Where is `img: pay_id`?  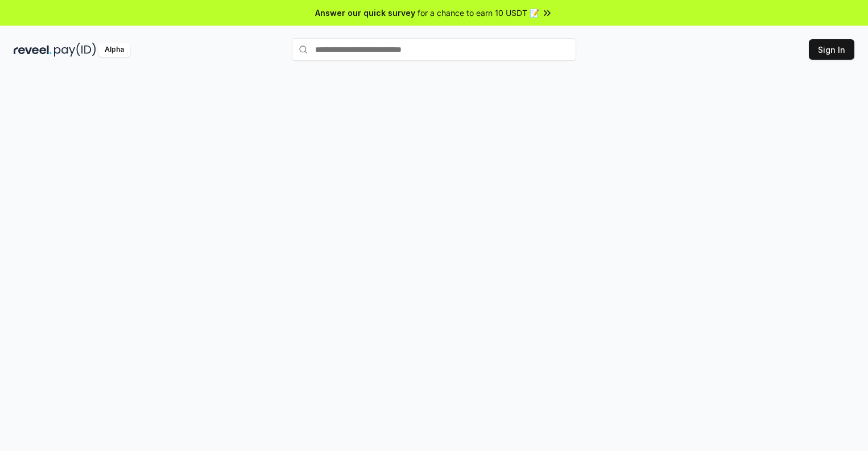
img: pay_id is located at coordinates (75, 50).